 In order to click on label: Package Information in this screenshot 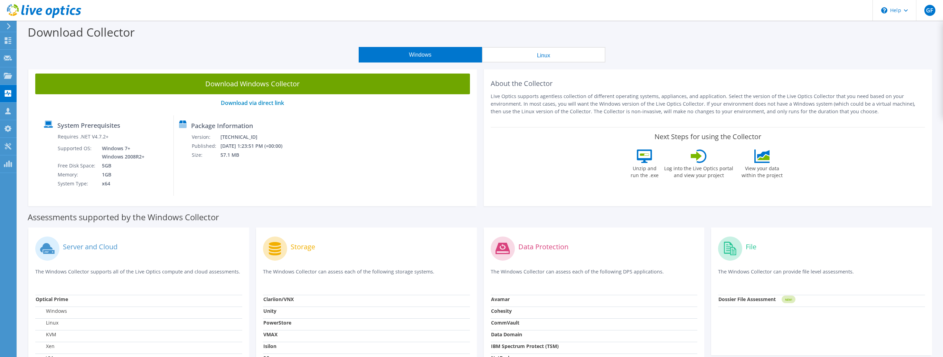, I will do `click(222, 126)`.